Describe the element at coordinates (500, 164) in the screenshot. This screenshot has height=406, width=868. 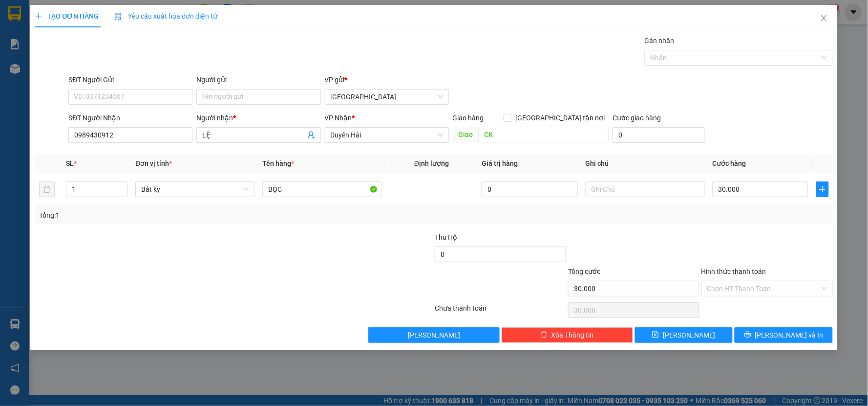
I see `span: Giá trị hàng` at that location.